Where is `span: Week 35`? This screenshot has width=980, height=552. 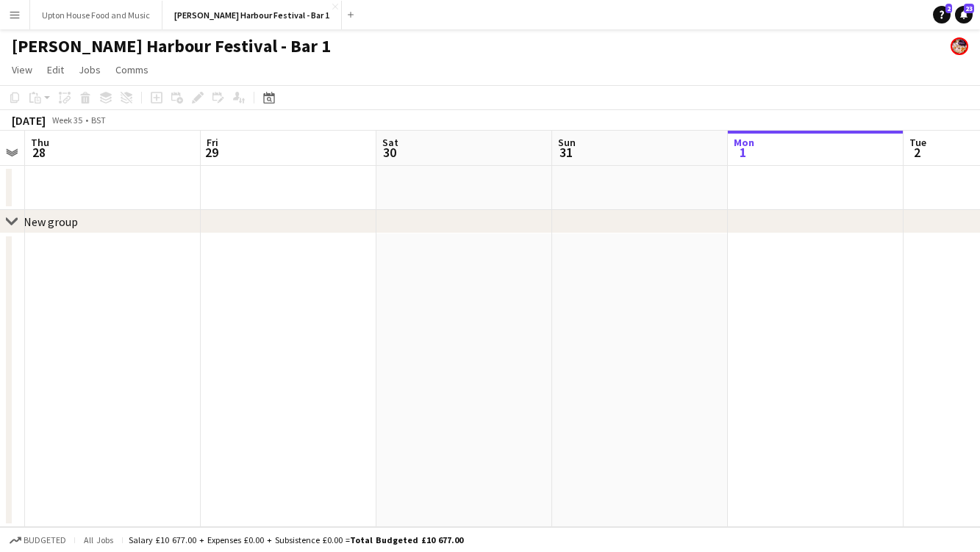
span: Week 35 is located at coordinates (67, 120).